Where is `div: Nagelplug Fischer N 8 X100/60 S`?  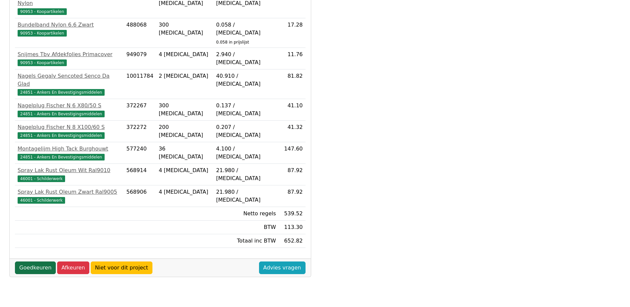
div: Nagelplug Fischer N 8 X100/60 S is located at coordinates (69, 127).